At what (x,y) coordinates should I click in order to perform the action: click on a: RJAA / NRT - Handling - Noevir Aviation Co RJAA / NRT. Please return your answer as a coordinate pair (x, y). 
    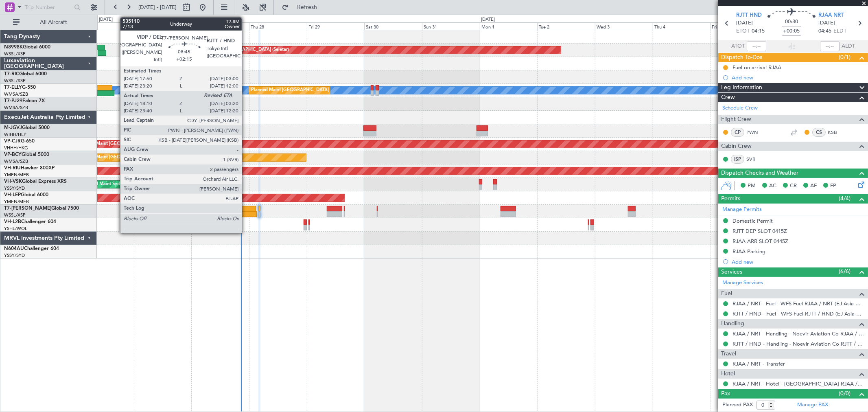
    Looking at the image, I should click on (798, 334).